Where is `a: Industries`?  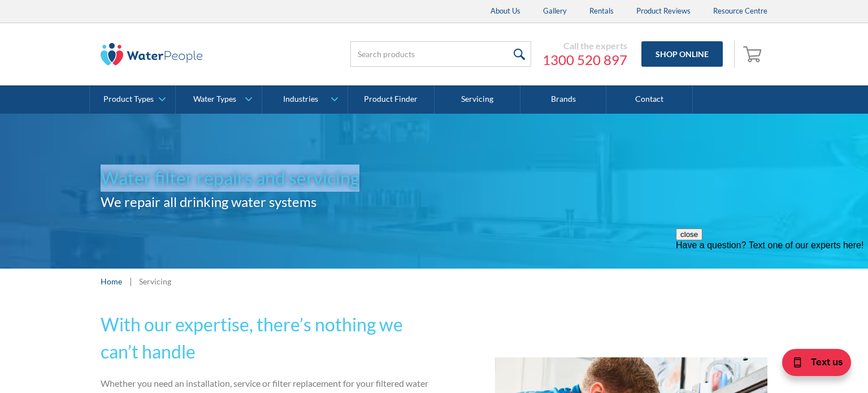
a: Industries is located at coordinates (305, 99).